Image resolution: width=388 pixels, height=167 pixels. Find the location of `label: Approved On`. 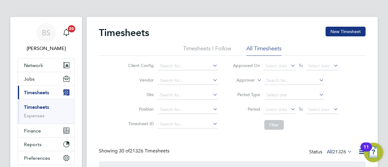

label: Approved On is located at coordinates (247, 66).